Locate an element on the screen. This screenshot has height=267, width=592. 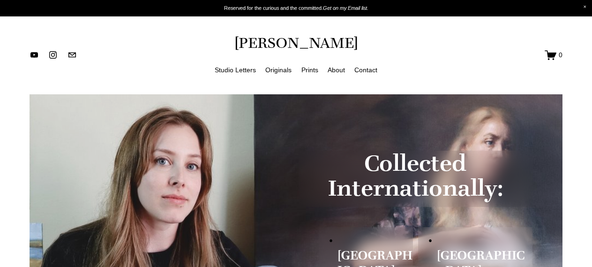
a: Originals is located at coordinates (278, 69).